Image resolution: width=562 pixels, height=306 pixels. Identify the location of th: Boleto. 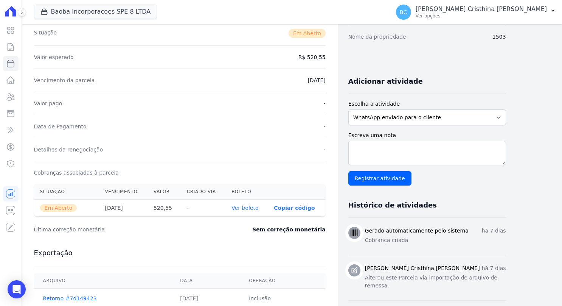
(247, 191).